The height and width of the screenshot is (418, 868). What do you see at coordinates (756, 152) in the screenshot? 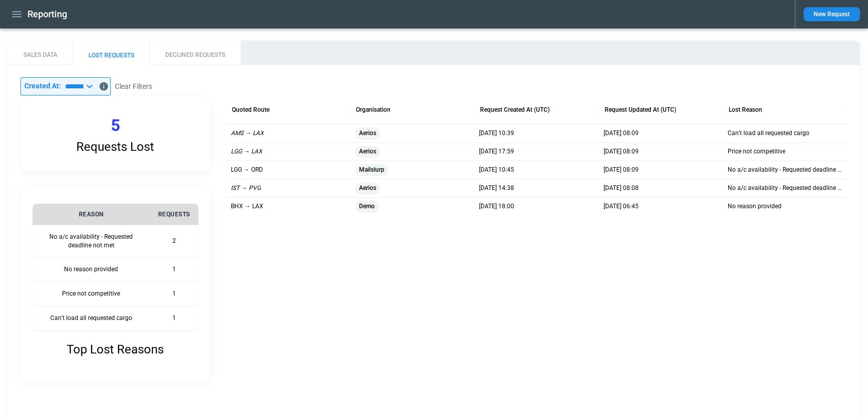
I see `p: Price not competitive` at bounding box center [756, 152].